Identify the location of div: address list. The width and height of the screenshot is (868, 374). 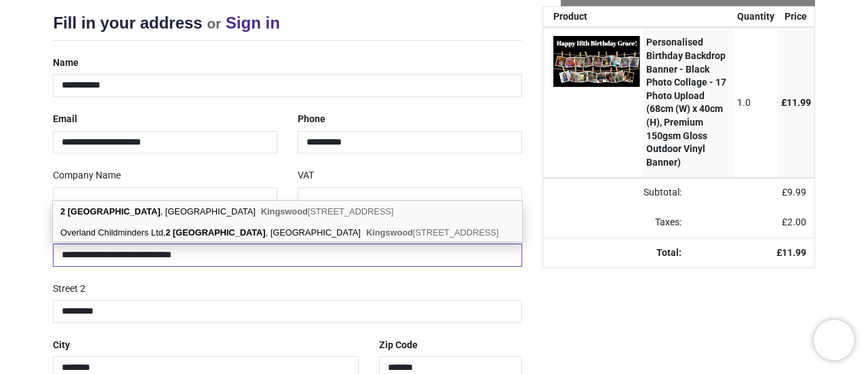
(288, 221).